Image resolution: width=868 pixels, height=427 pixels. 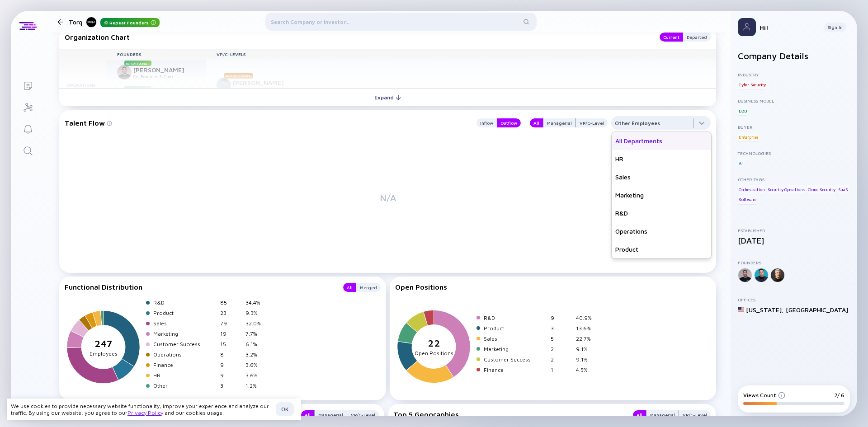 I want to click on div: Talent Flow, so click(x=266, y=123).